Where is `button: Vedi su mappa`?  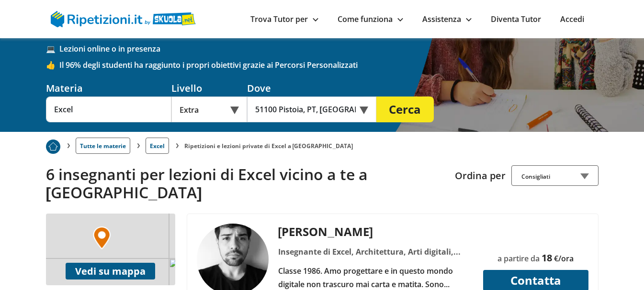 button: Vedi su mappa is located at coordinates (110, 271).